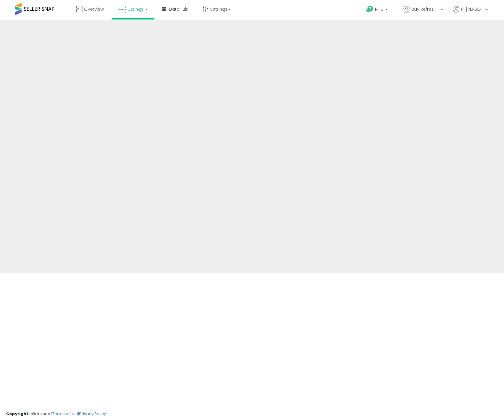 This screenshot has height=420, width=504. Describe the element at coordinates (94, 9) in the screenshot. I see `span: Overview` at that location.